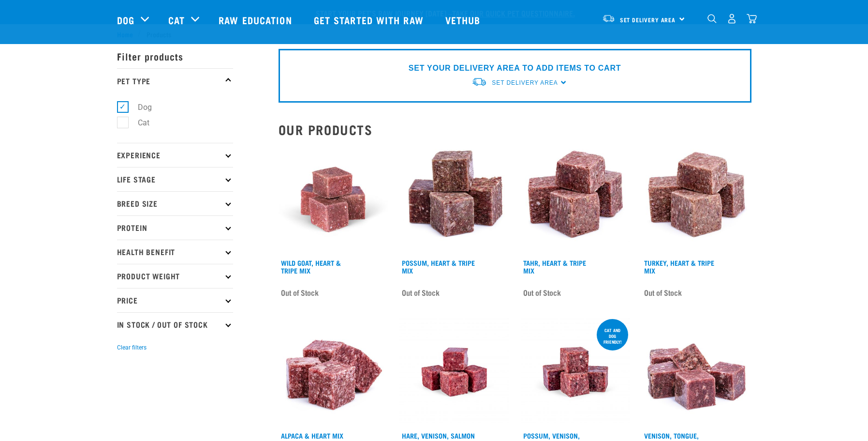 This screenshot has height=441, width=868. I want to click on a: Turkey, Heart & Tripe Mix, so click(679, 266).